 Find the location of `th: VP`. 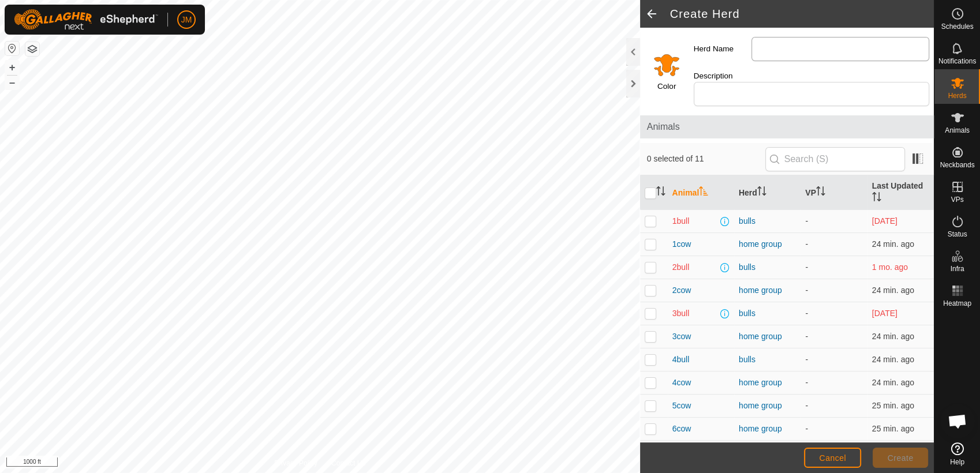

th: VP is located at coordinates (833, 193).